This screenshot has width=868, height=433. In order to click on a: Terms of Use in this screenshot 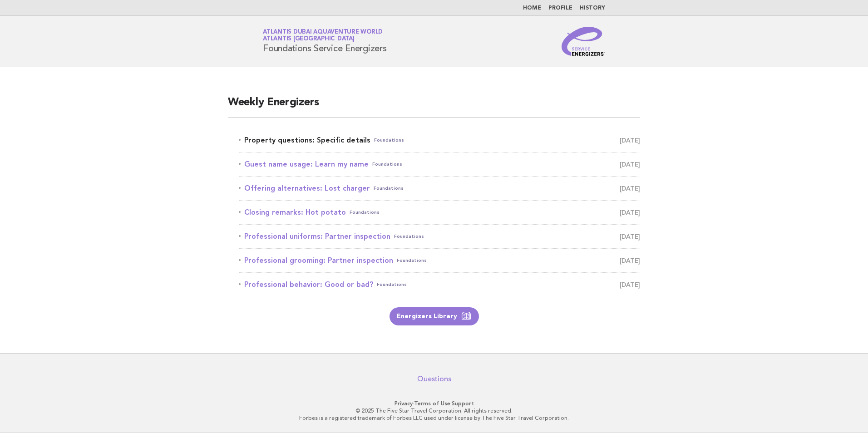, I will do `click(432, 404)`.